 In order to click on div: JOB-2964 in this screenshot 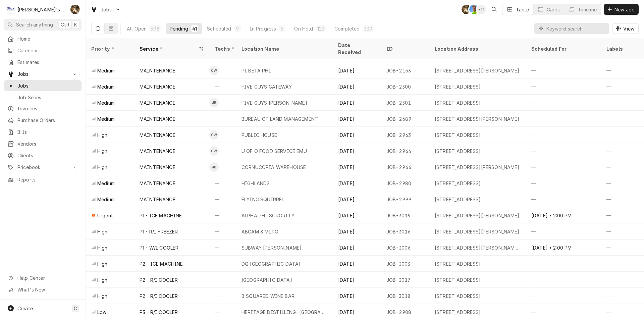, I will do `click(406, 151)`.